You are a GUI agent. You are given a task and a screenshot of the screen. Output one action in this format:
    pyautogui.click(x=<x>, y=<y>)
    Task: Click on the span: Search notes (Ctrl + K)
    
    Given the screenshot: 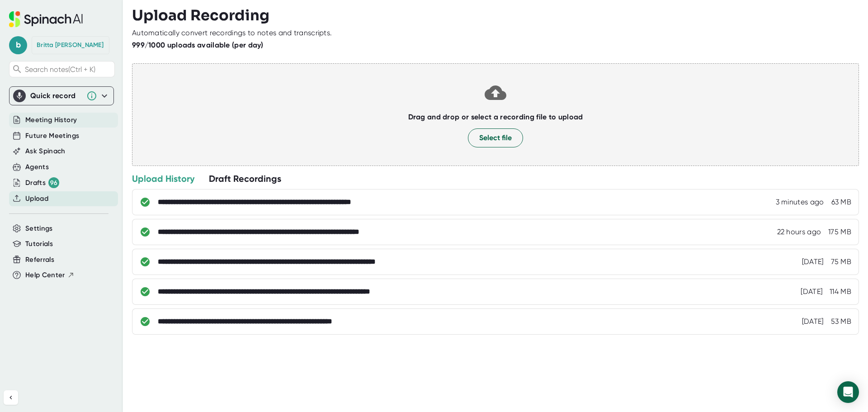 What is the action you would take?
    pyautogui.click(x=68, y=69)
    